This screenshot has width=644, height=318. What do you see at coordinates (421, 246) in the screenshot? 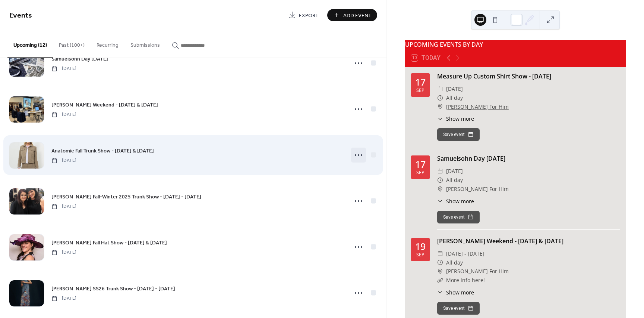
I see `div: 19` at bounding box center [421, 246].